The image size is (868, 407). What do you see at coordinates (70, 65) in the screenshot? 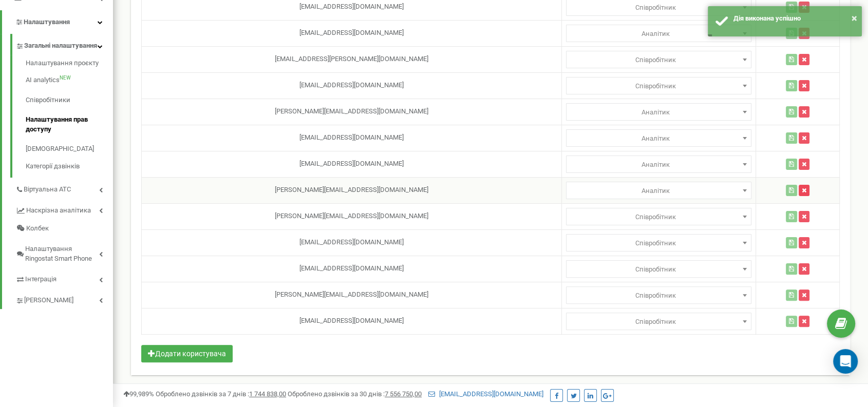
I see `a: Налаштування проєкту` at bounding box center [70, 65].